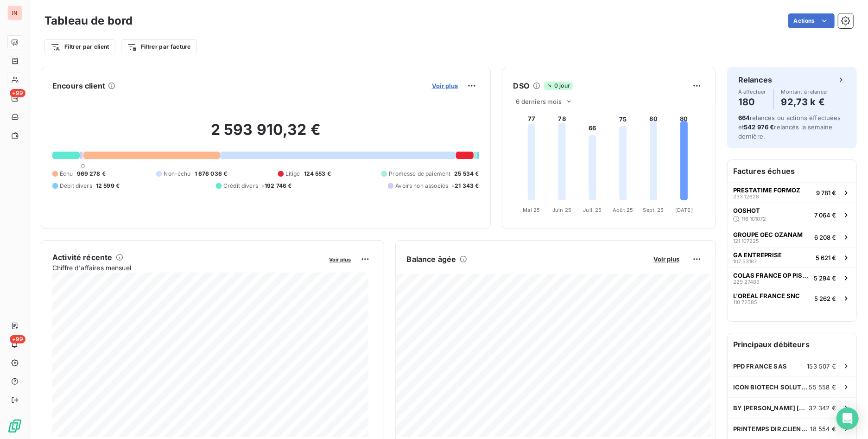  I want to click on button: COLAS FRANCE OP PISTE 1229 274835 294 €, so click(792, 278).